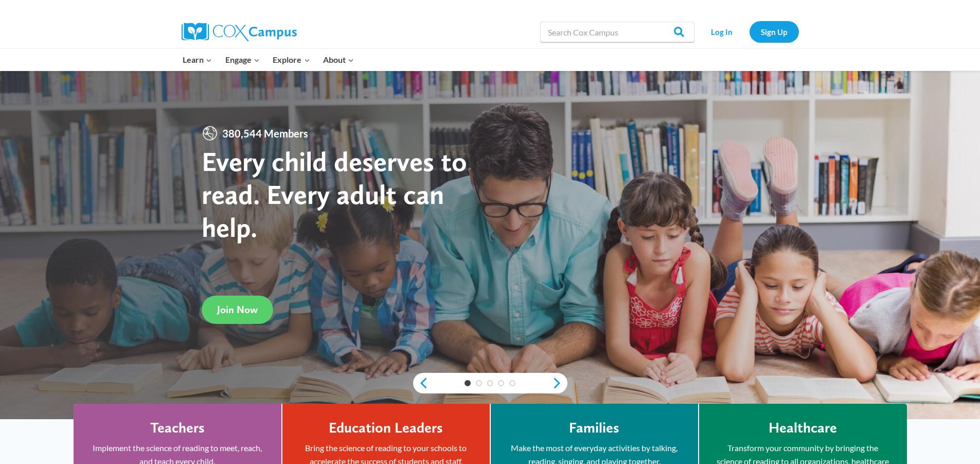 This screenshot has height=464, width=980. Describe the element at coordinates (242, 59) in the screenshot. I see `span: Engage` at that location.